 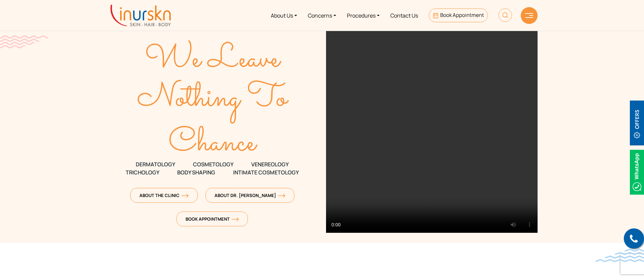 What do you see at coordinates (529, 16) in the screenshot?
I see `img: hamLine.svg` at bounding box center [529, 16].